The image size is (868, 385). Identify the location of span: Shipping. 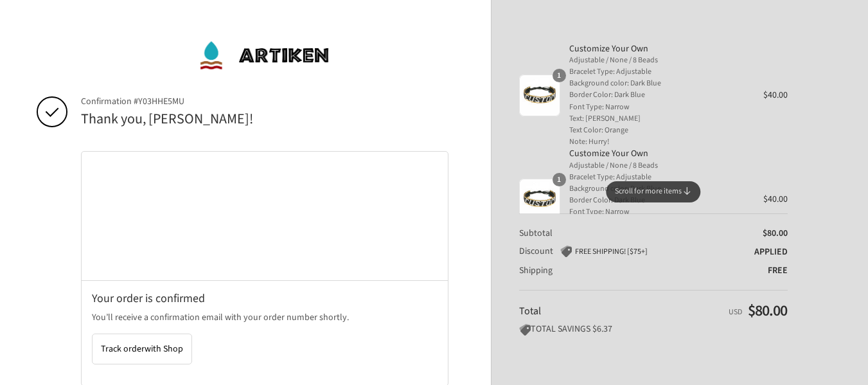
(536, 271).